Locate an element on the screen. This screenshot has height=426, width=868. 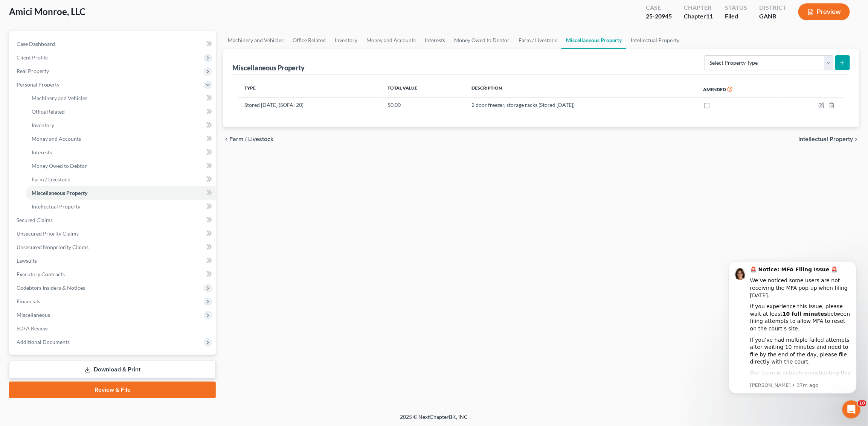
div: Miscellaneous Property is located at coordinates (268, 68).